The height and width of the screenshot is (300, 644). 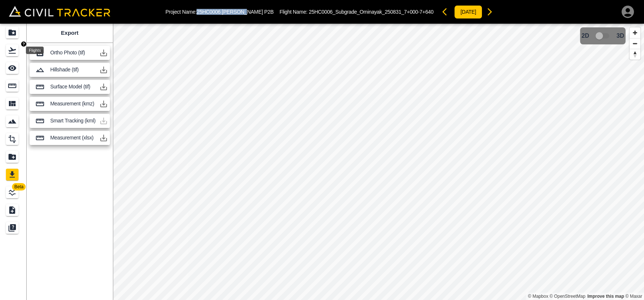 I want to click on a: OpenStreetMap, so click(x=567, y=296).